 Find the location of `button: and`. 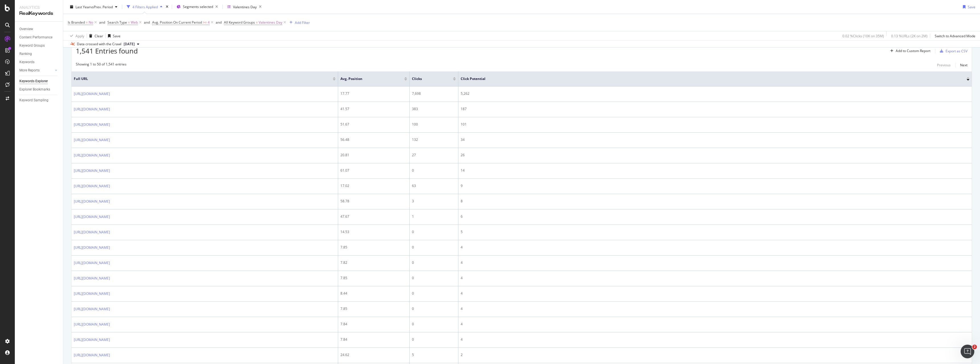

button: and is located at coordinates (102, 22).